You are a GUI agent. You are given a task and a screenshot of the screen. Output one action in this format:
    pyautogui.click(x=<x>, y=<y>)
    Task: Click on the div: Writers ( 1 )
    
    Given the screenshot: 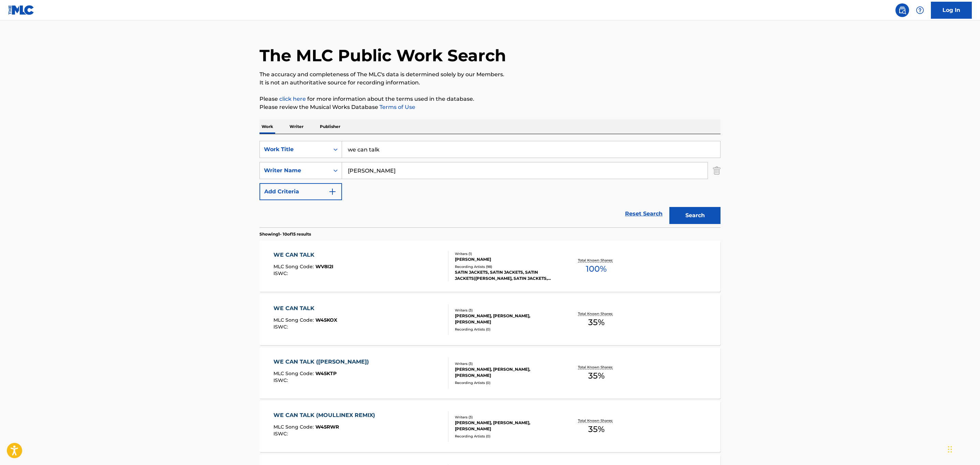 What is the action you would take?
    pyautogui.click(x=506, y=254)
    